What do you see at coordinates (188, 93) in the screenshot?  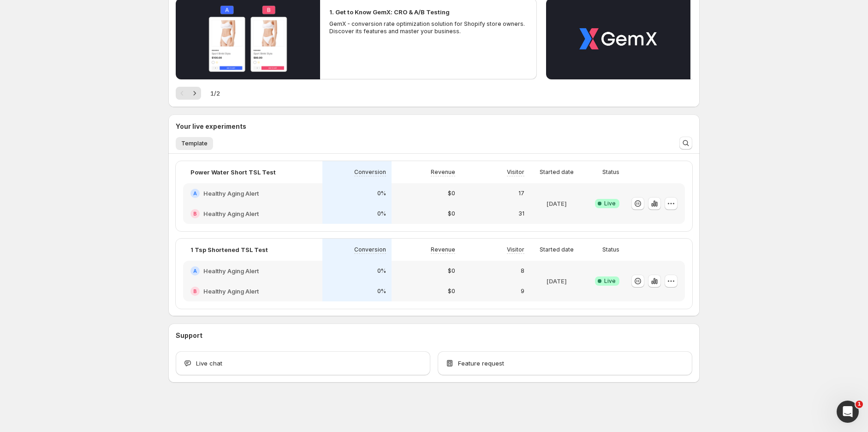 I see `nav: Pagination` at bounding box center [188, 93].